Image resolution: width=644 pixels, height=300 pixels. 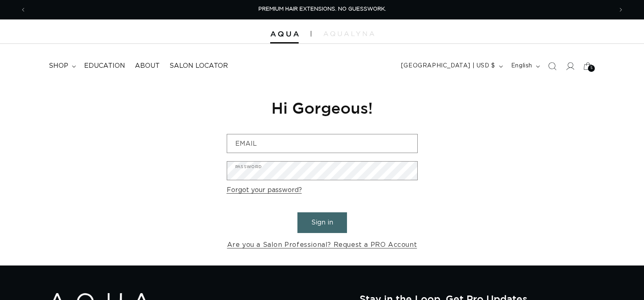 What do you see at coordinates (322, 9) in the screenshot?
I see `span: PREMIUM HAIR EXTENSIONS. NO GUESSWORK.` at bounding box center [322, 9].